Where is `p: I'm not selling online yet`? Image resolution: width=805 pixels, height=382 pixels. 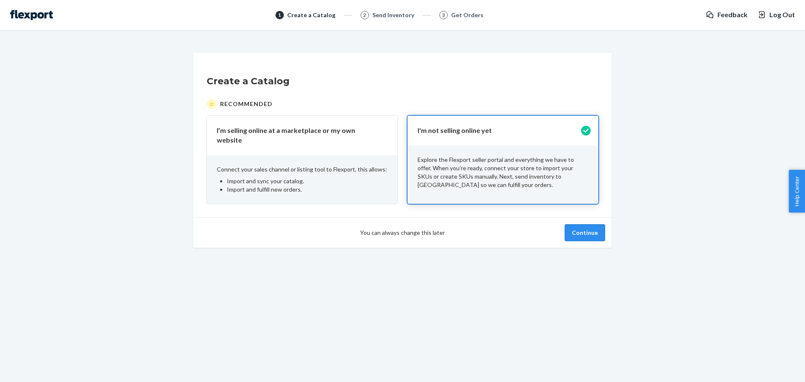
p: I'm not selling online yet is located at coordinates (497, 130).